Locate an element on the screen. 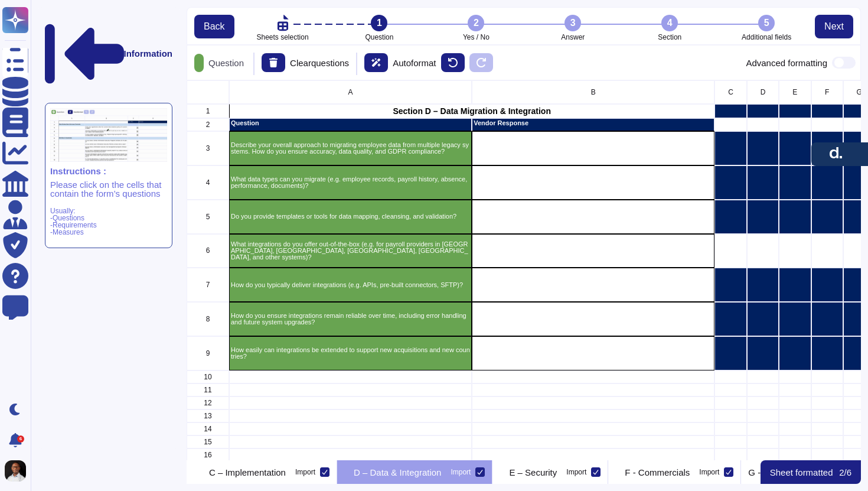 This screenshot has height=491, width=868. span: A is located at coordinates (351, 92).